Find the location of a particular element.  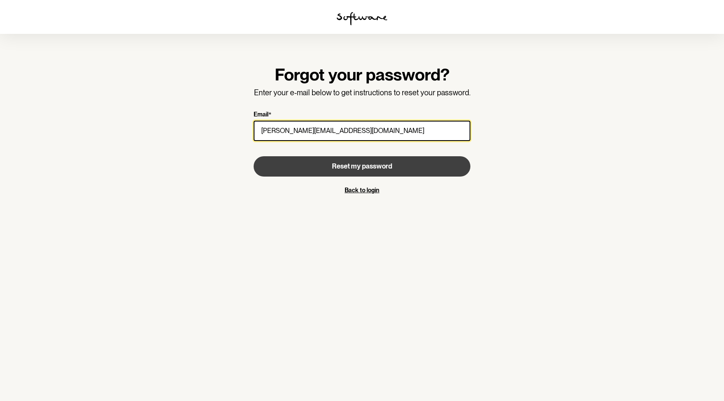

a: Back to login is located at coordinates (362, 190).